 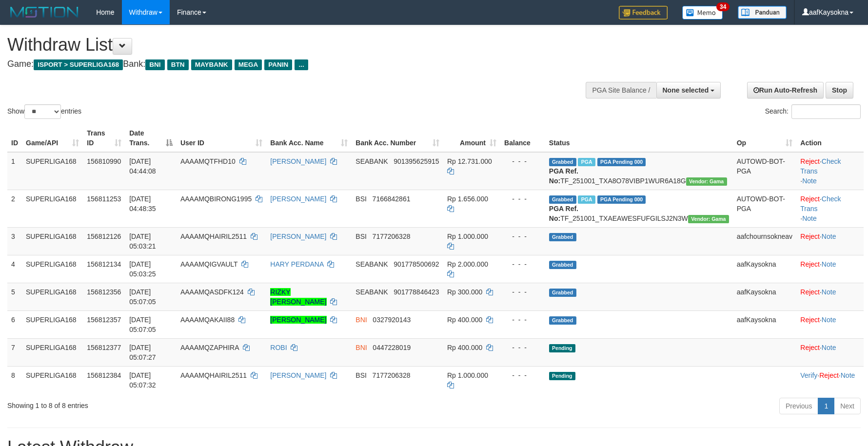 I want to click on a: Next, so click(x=847, y=406).